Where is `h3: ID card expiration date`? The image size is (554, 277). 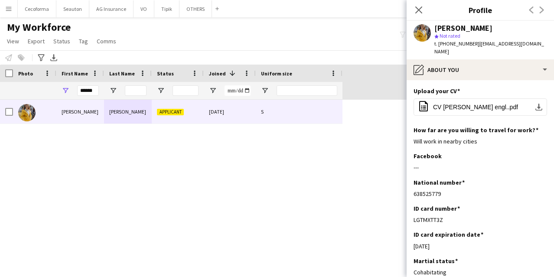 h3: ID card expiration date is located at coordinates (449, 235).